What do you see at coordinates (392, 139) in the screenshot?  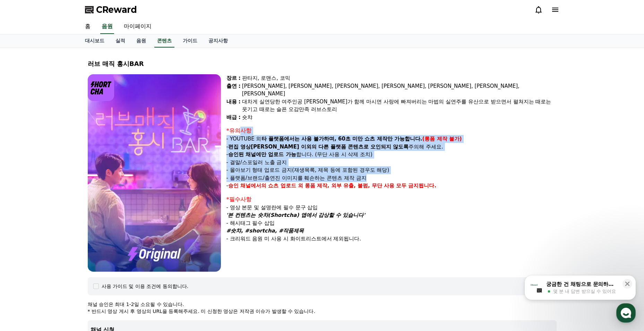 I see `p: - YOUTUBE 외` at bounding box center [392, 139].